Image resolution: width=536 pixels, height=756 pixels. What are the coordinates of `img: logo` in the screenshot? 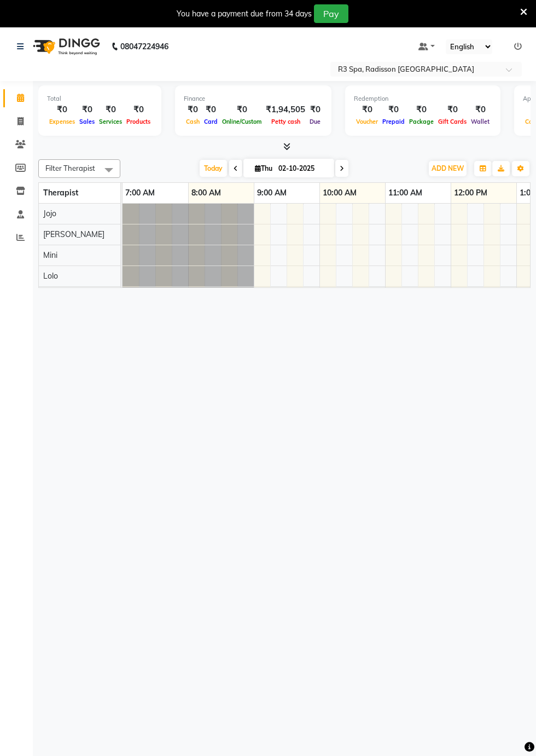 It's located at (65, 47).